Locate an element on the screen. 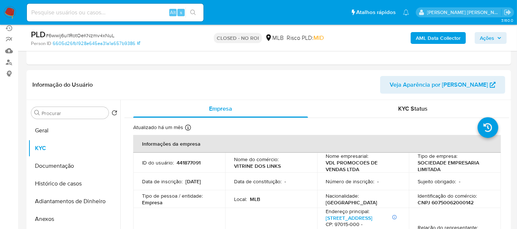  p: luciana.joia@mercadopago.com.br is located at coordinates (464, 12).